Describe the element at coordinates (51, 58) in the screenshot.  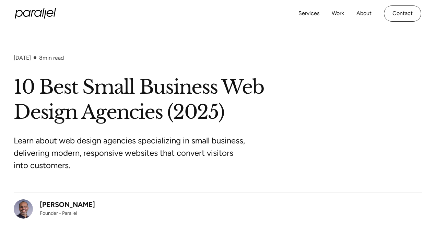
I see `div: min read` at that location.